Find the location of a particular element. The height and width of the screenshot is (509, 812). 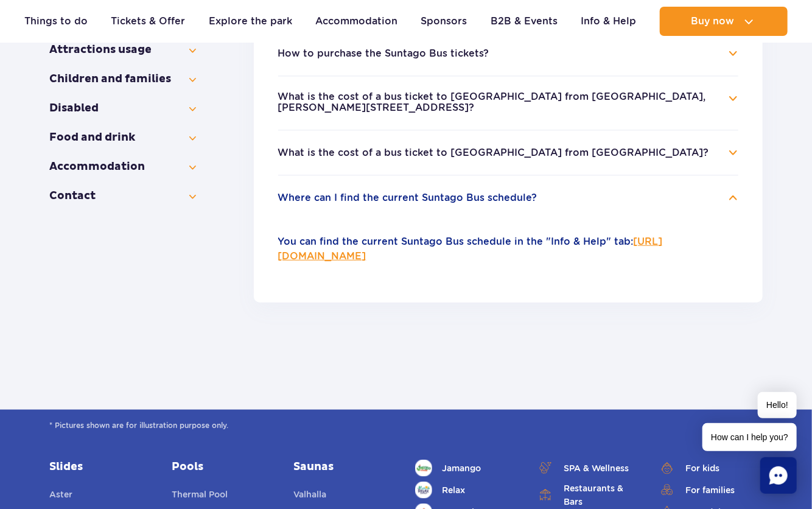

a: Sponsors is located at coordinates (444, 21).